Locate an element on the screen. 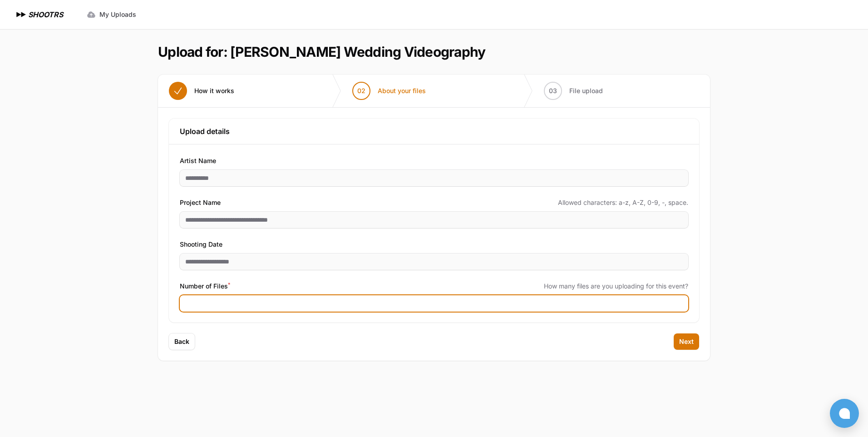 This screenshot has height=437, width=868. span: Back is located at coordinates (182, 342).